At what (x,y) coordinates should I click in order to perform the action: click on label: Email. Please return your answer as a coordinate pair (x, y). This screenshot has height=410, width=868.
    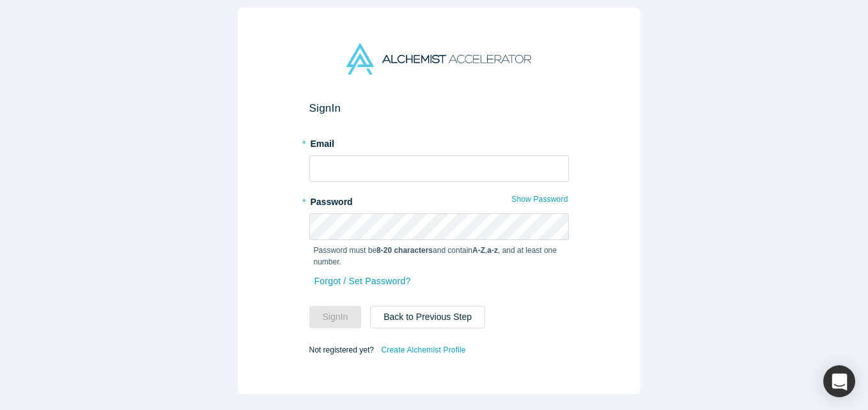
    Looking at the image, I should click on (439, 142).